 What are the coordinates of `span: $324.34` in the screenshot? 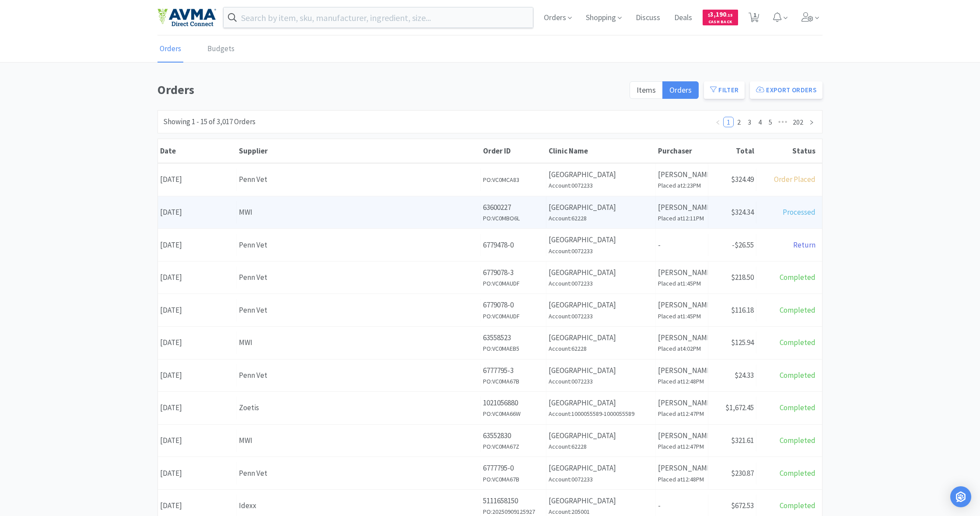 It's located at (742, 212).